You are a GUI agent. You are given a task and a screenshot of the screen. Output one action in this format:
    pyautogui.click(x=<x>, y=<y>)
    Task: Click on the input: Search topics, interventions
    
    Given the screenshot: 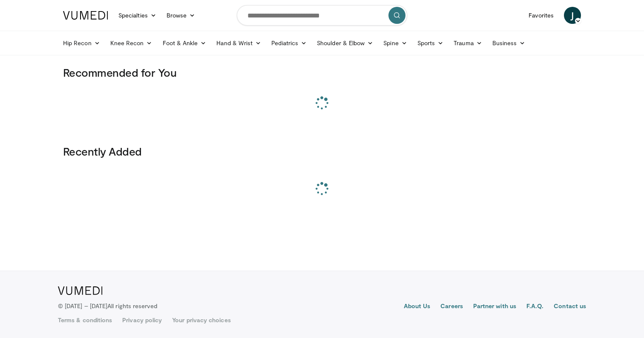 What is the action you would take?
    pyautogui.click(x=322, y=15)
    